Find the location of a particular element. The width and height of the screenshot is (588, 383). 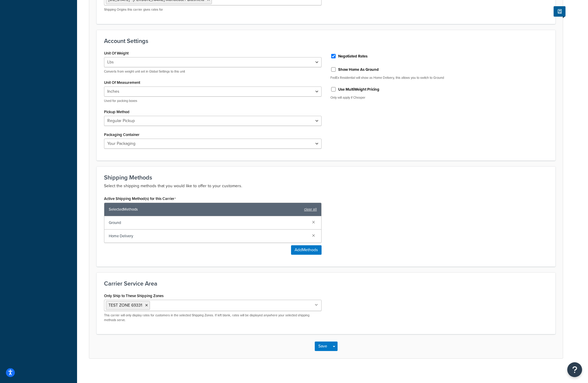

label: Use MultiWeight Pricing is located at coordinates (358, 90).